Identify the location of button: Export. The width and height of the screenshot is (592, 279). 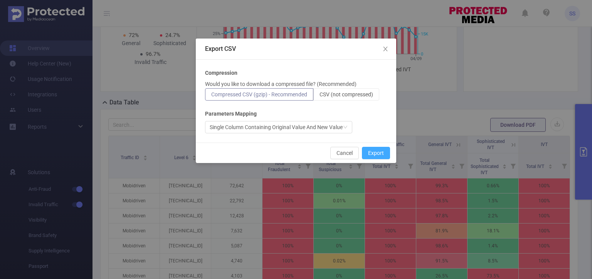
(376, 153).